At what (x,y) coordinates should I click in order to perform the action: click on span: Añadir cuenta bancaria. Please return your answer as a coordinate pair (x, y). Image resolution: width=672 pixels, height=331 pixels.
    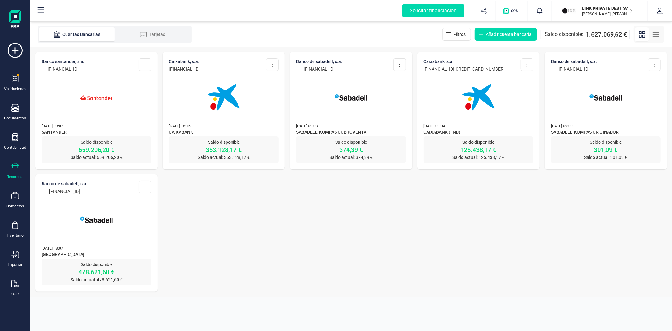
    Looking at the image, I should click on (508, 34).